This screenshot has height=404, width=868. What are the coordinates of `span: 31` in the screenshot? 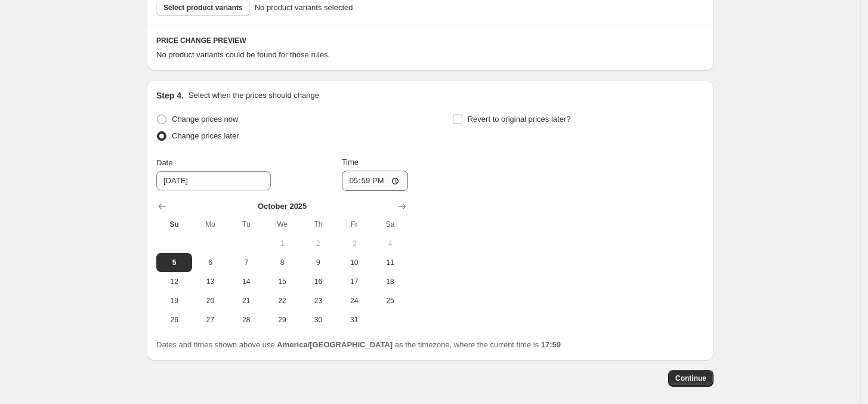 It's located at (354, 320).